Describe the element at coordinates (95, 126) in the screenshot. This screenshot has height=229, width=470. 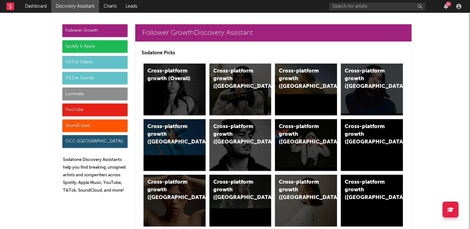
I see `div: SoundCloud` at that location.